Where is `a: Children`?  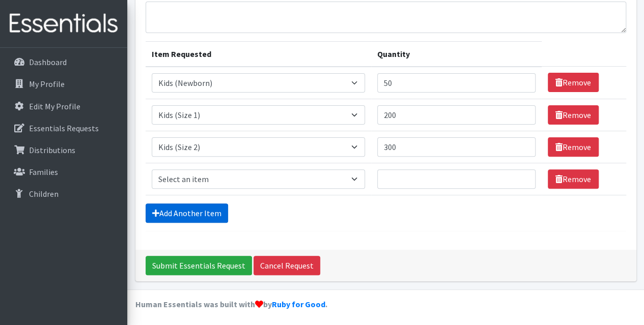
a: Children is located at coordinates (64, 194).